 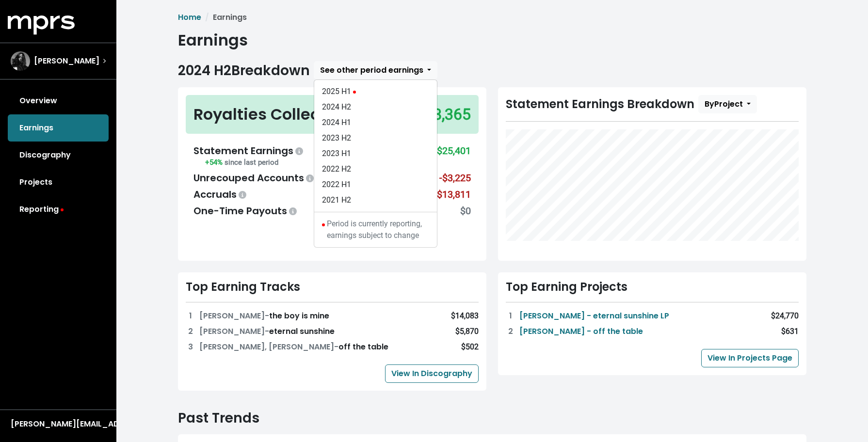 I want to click on div: Accruals, so click(x=221, y=195).